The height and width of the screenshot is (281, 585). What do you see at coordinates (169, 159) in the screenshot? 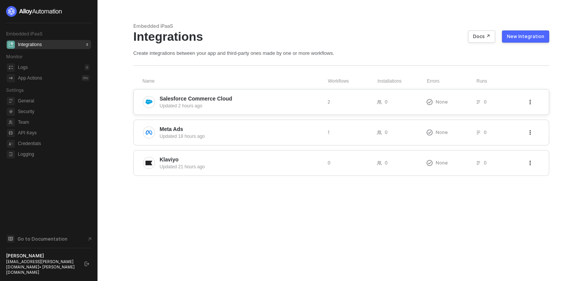
I see `span: Klaviyo` at bounding box center [169, 159].